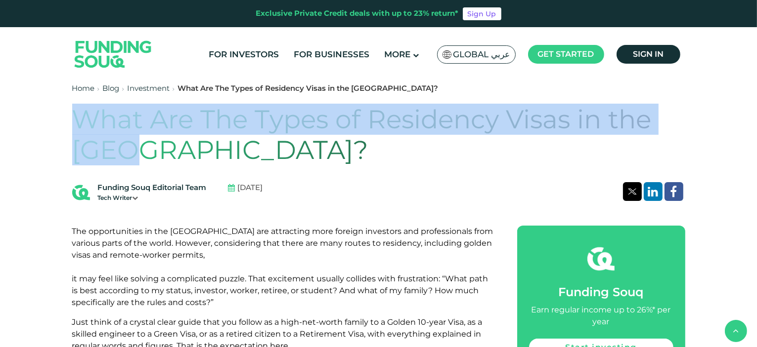 The width and height of the screenshot is (757, 347). I want to click on img: Logo, so click(113, 54).